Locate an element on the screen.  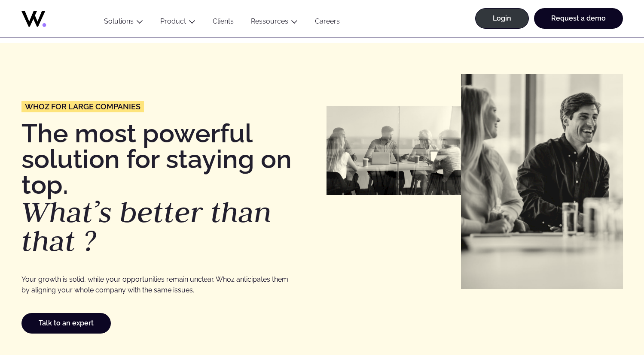
a: Product is located at coordinates (173, 21).